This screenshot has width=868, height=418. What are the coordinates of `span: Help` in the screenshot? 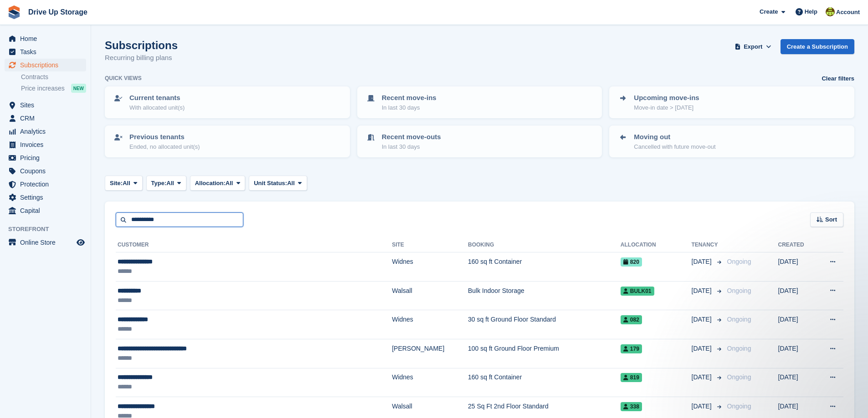 It's located at (811, 12).